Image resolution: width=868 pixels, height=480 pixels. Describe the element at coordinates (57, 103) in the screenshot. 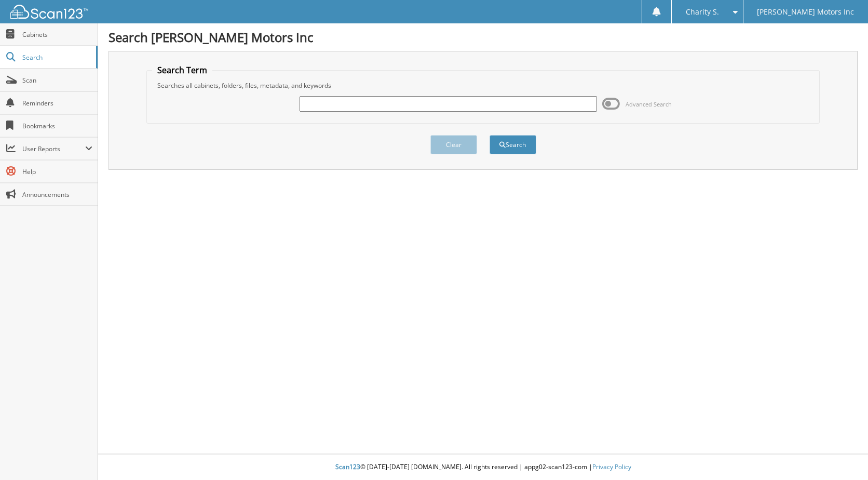

I see `span: Reminders` at that location.